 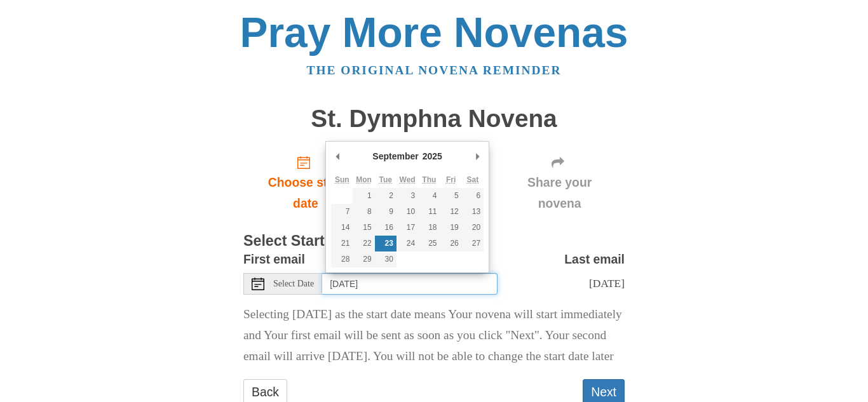 I want to click on button: 6, so click(x=473, y=195).